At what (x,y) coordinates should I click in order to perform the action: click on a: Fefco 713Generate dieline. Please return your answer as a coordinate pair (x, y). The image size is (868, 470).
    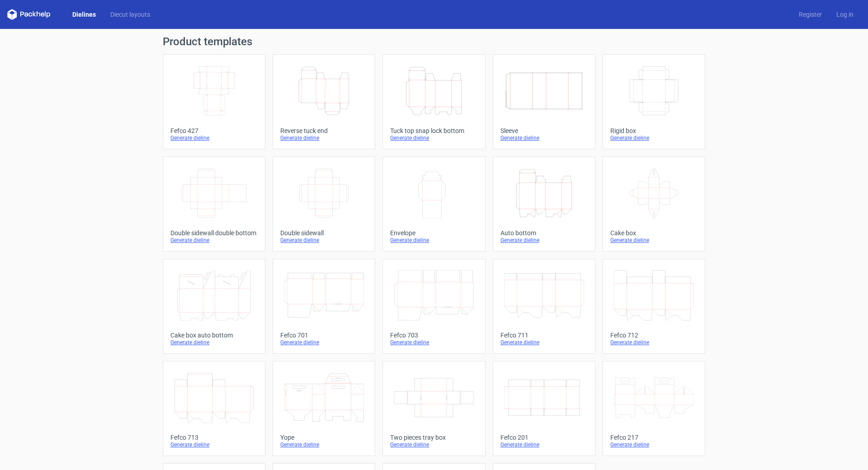
    Looking at the image, I should click on (214, 409).